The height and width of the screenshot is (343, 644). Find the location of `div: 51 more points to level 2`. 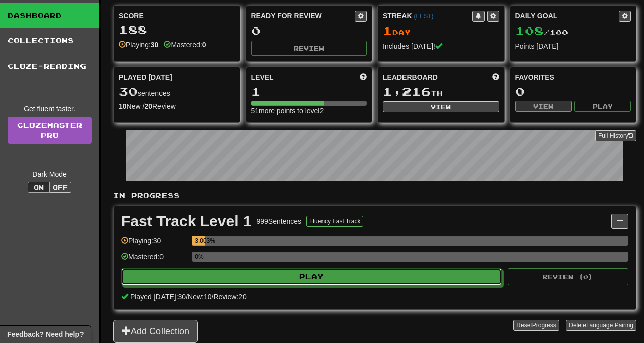

div: 51 more points to level 2 is located at coordinates (309, 111).